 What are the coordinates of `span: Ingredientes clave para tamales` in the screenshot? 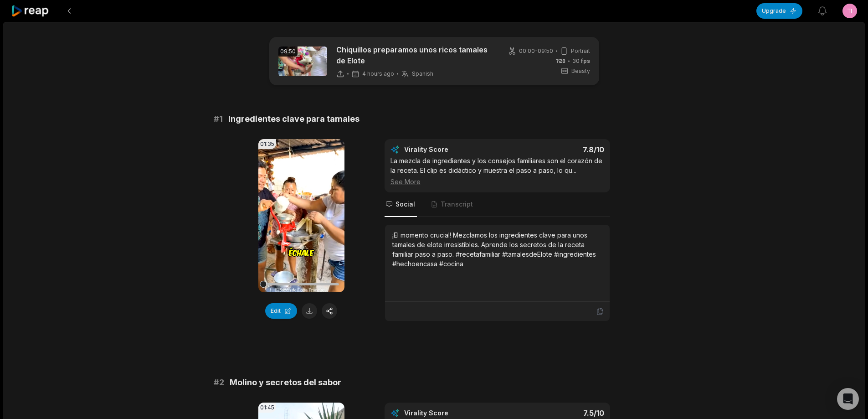 It's located at (294, 119).